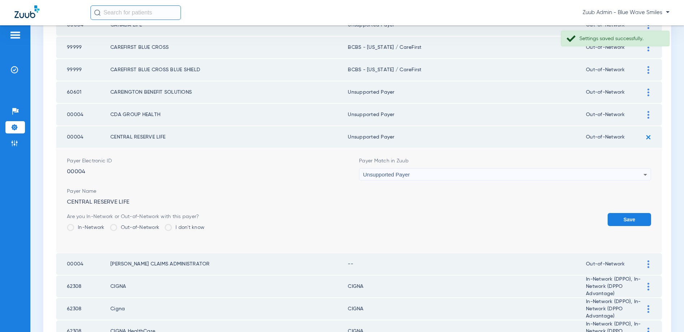 The height and width of the screenshot is (332, 684). What do you see at coordinates (648, 137) in the screenshot?
I see `img: plus.svg` at bounding box center [648, 137].